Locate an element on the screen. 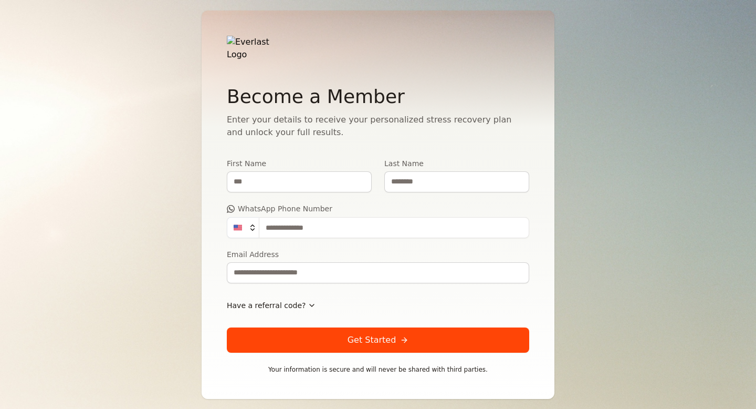 This screenshot has height=409, width=756. label: WhatsApp Phone Number is located at coordinates (378, 208).